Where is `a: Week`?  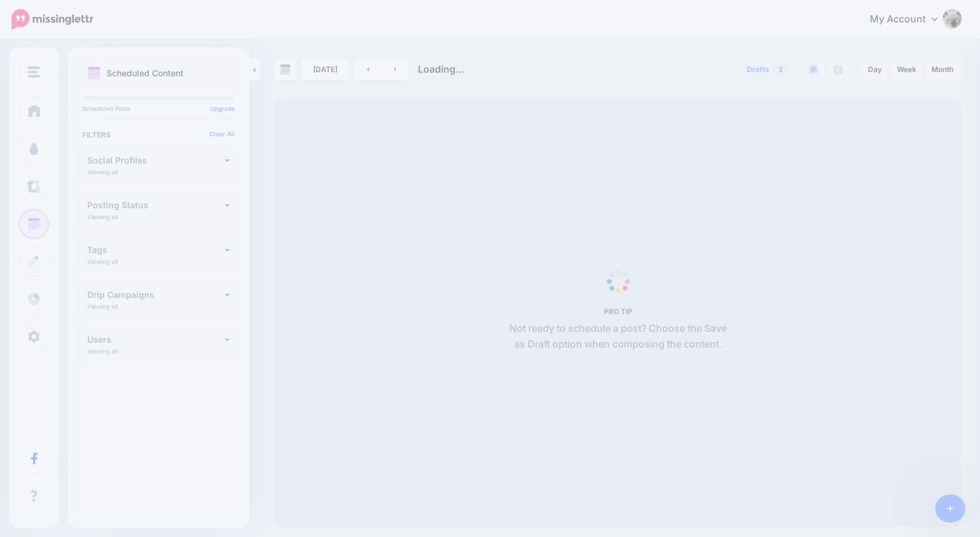 a: Week is located at coordinates (907, 69).